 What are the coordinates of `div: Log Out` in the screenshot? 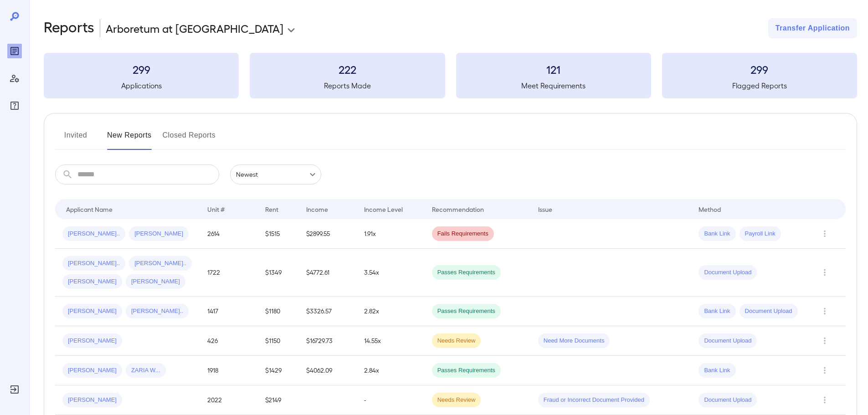 It's located at (15, 390).